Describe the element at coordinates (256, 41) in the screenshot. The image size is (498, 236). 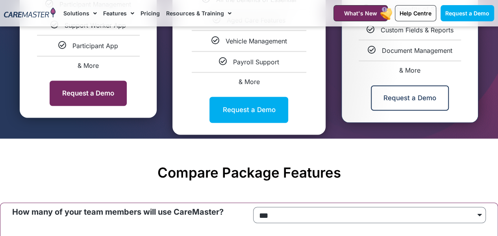
I see `span: Vehicle Management` at that location.